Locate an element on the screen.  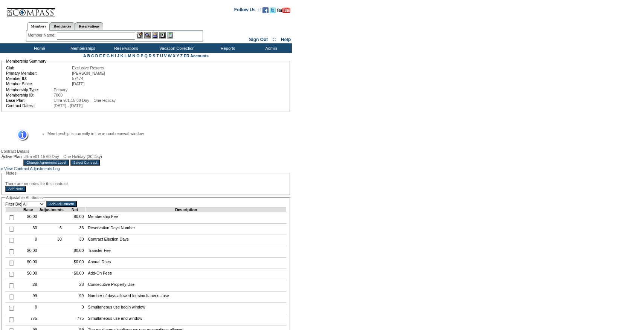
img: View is located at coordinates (147, 35).